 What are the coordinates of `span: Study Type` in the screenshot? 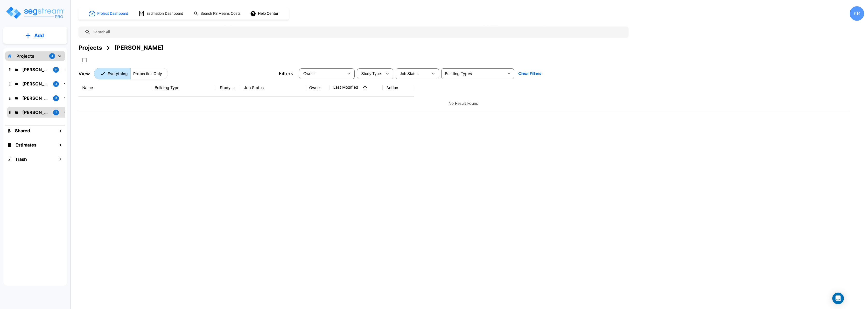 It's located at (371, 74).